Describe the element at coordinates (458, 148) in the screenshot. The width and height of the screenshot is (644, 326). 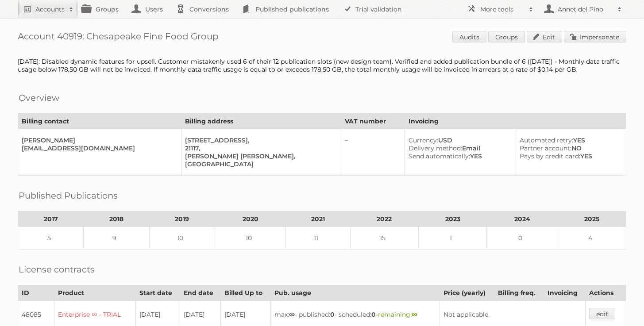
I see `div: Email` at that location.